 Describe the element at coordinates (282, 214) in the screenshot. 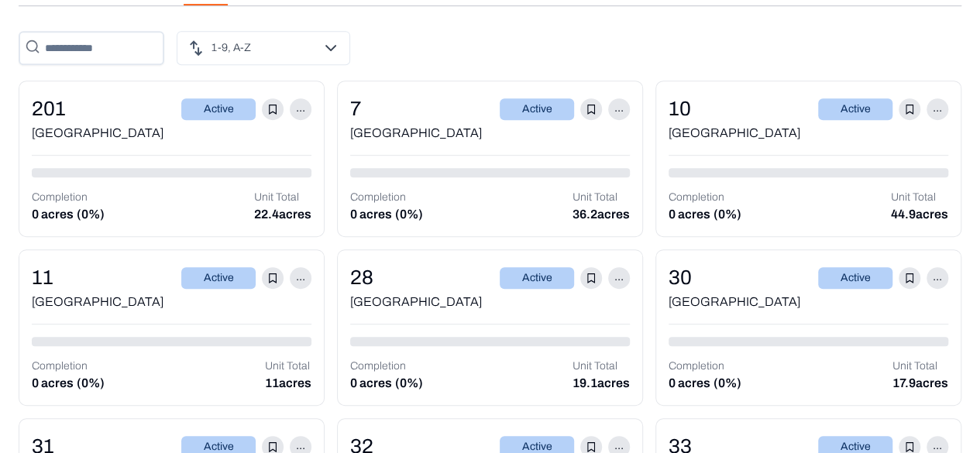

I see `p: 22.4 acres` at that location.